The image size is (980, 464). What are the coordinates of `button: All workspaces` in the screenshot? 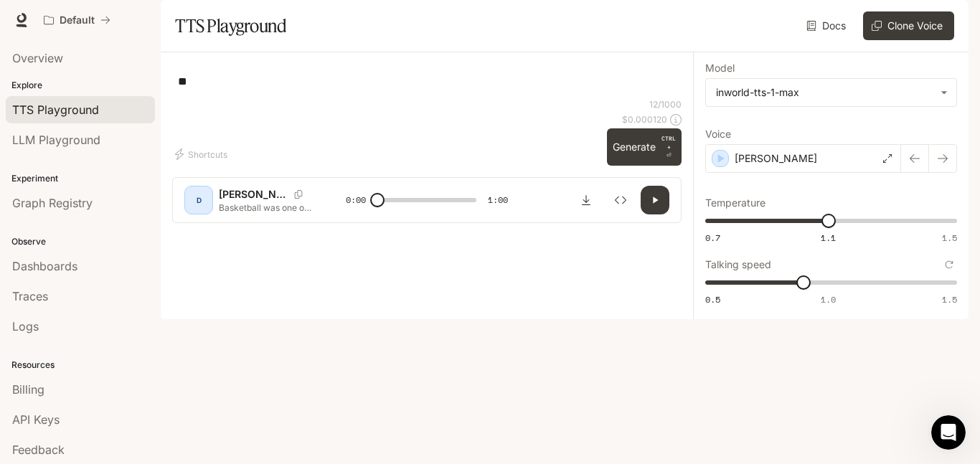 It's located at (77, 20).